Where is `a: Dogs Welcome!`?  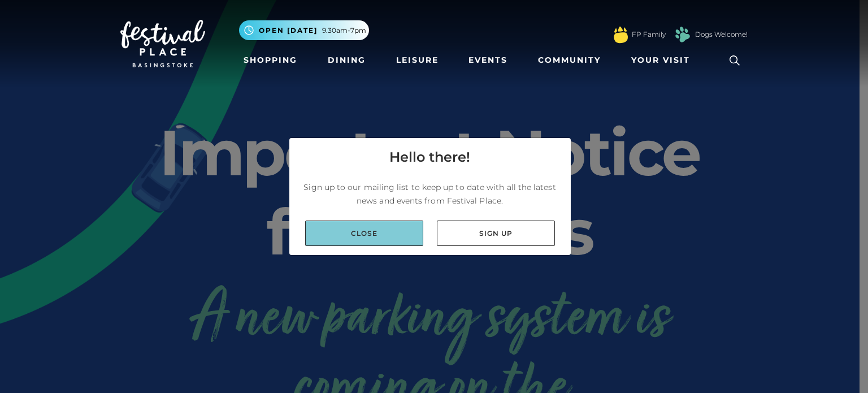 a: Dogs Welcome! is located at coordinates (721, 34).